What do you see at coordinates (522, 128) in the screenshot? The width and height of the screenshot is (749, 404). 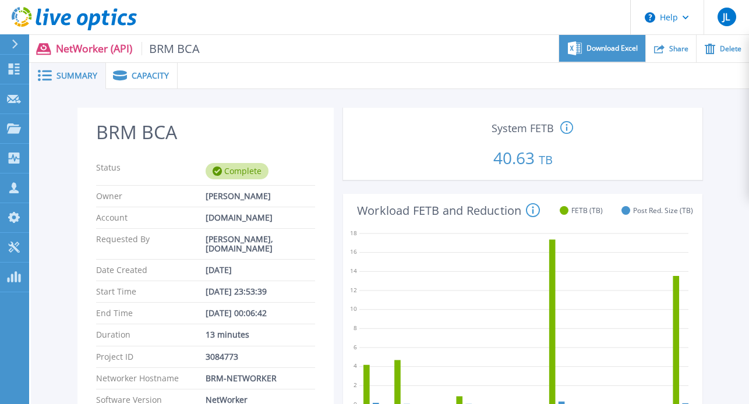 I see `span: System FETB` at bounding box center [522, 128].